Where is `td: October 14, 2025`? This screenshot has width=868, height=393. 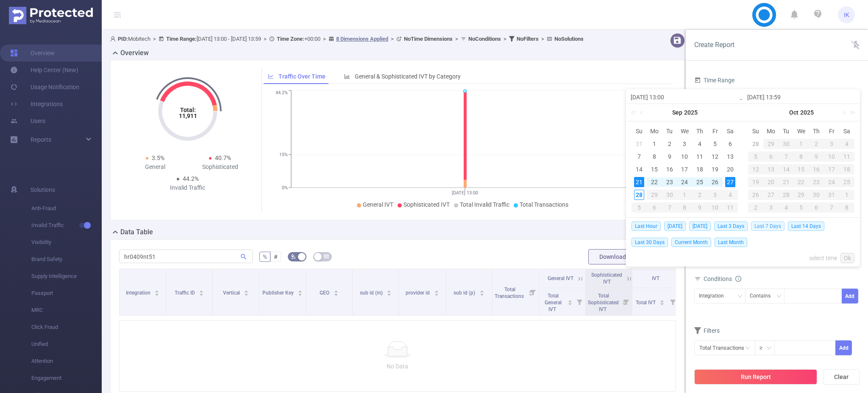
td: October 14, 2025 is located at coordinates (787, 169).